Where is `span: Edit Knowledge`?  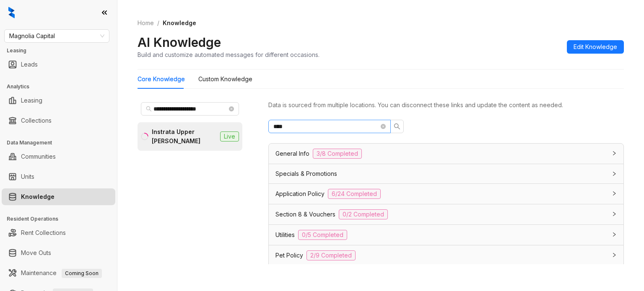
span: Edit Knowledge is located at coordinates (595, 47).